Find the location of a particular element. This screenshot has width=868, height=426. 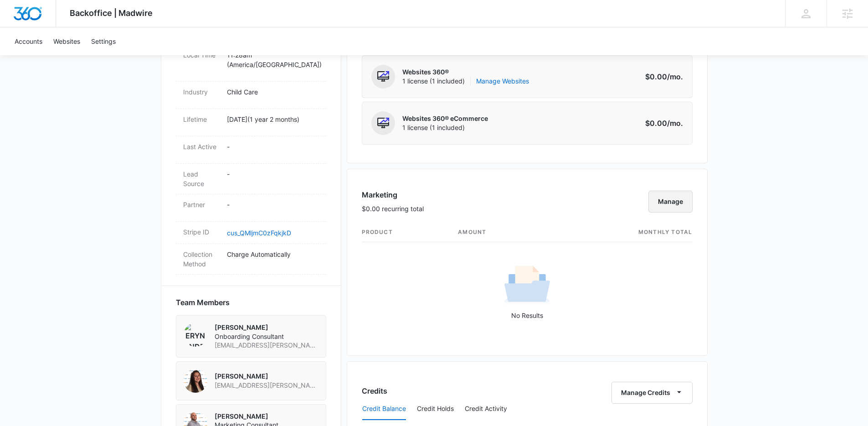

dt: Lifetime is located at coordinates (201, 119).